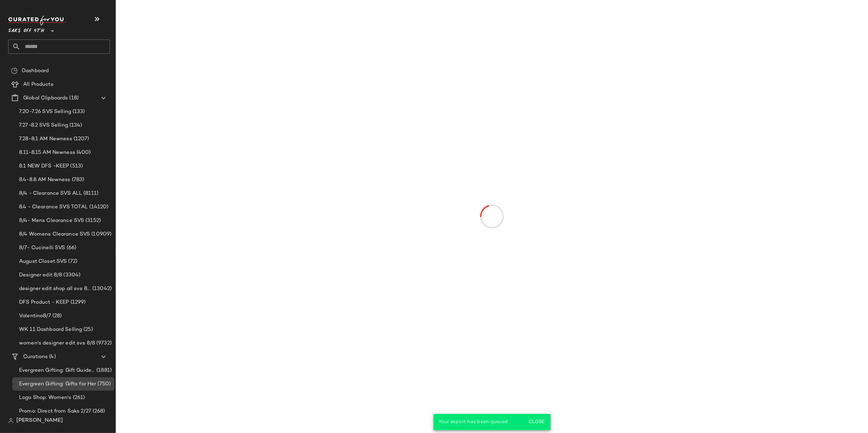 The image size is (868, 433). What do you see at coordinates (50, 329) in the screenshot?
I see `span: WK 11 Dashboard Selling` at bounding box center [50, 329].